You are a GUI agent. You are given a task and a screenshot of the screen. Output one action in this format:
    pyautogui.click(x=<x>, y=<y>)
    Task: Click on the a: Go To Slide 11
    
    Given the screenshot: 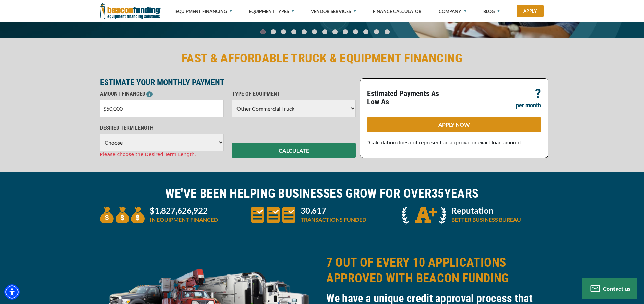 What is the action you would take?
    pyautogui.click(x=377, y=31)
    